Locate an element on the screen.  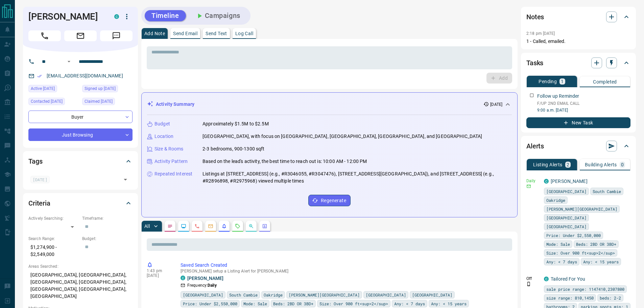
p: Send Text is located at coordinates (216, 33).